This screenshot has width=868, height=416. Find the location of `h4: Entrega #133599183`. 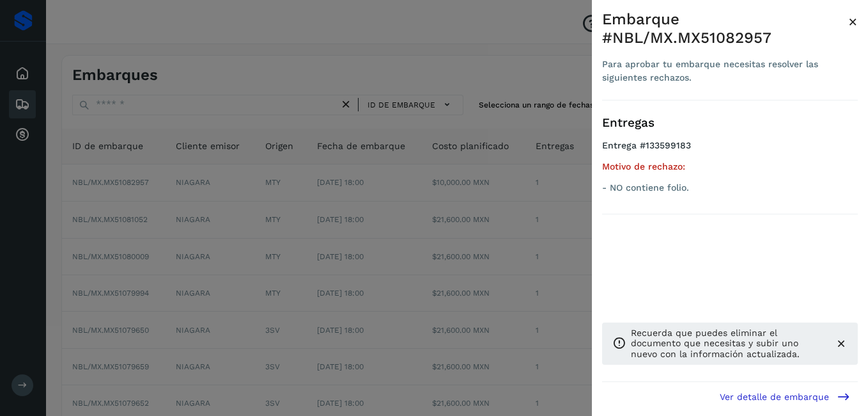

h4: Entrega #133599183 is located at coordinates (730, 150).